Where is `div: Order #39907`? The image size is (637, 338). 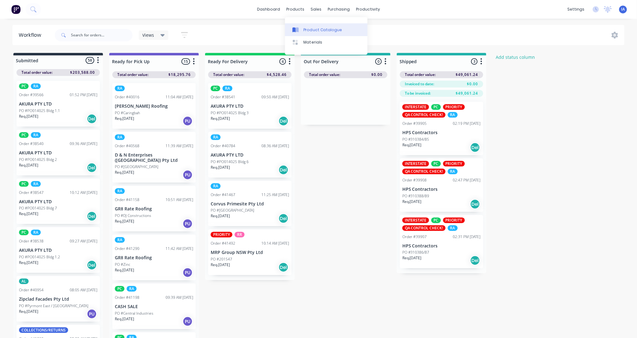
div: Order #39907 is located at coordinates (414, 237).